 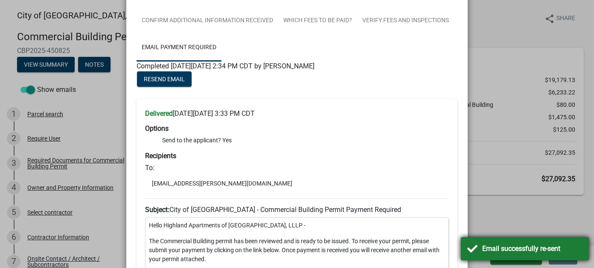 What do you see at coordinates (532, 248) in the screenshot?
I see `div: Email successfully re-sent` at bounding box center [532, 248].